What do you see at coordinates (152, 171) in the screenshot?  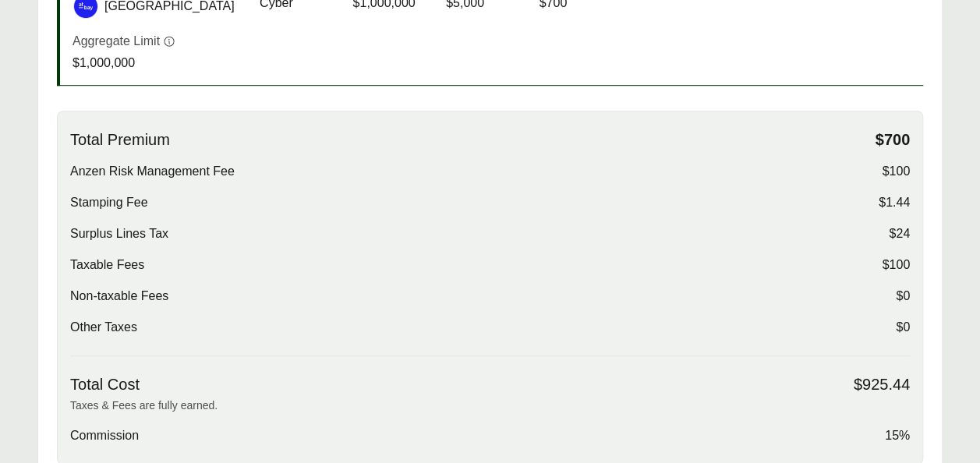 I see `span: Anzen Risk Management Fee` at bounding box center [152, 171].